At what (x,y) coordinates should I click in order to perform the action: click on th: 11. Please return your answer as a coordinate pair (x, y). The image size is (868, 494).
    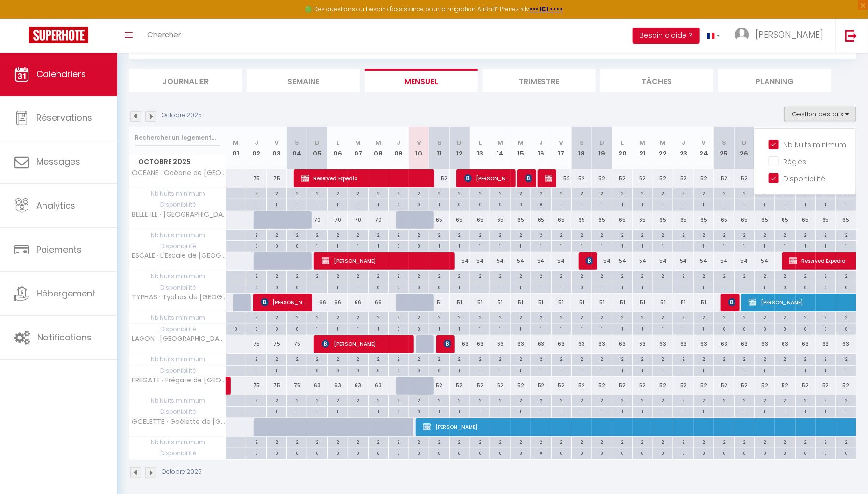
    Looking at the image, I should click on (440, 147).